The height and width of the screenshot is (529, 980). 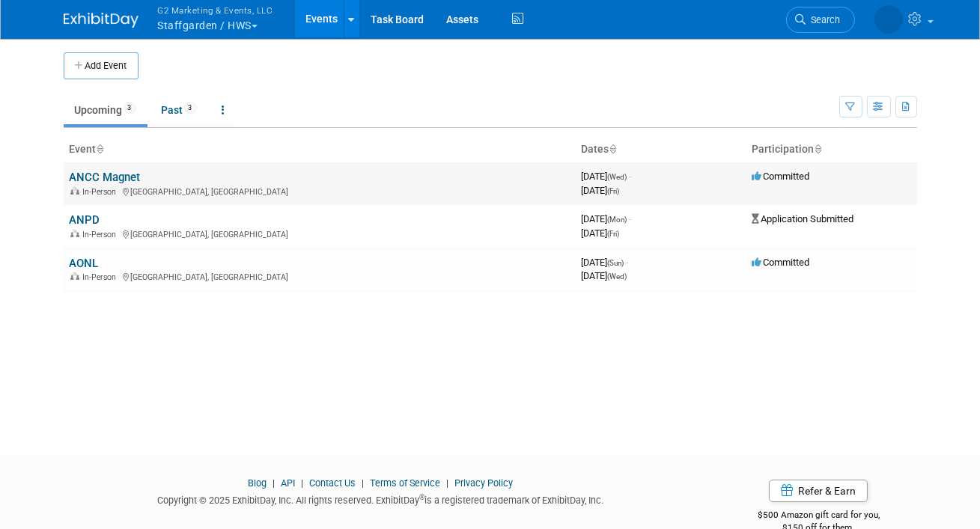 I want to click on a: Blog, so click(x=257, y=483).